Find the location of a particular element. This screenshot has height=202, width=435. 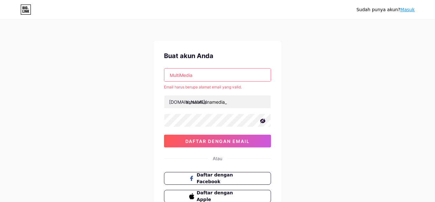

font: Sudah punya akun? is located at coordinates (379, 10).